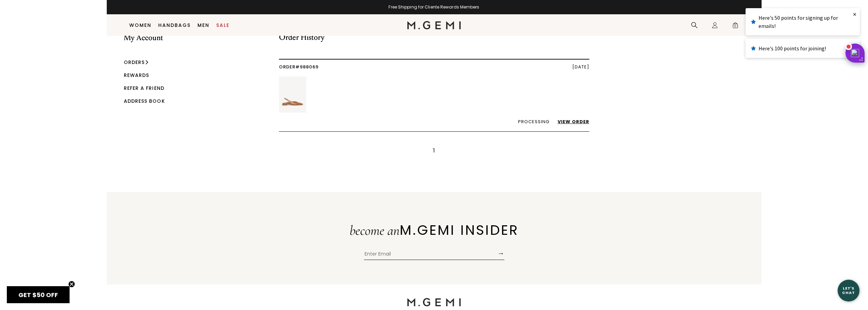 The width and height of the screenshot is (868, 310). What do you see at coordinates (38, 295) in the screenshot?
I see `span: GET $50 OFF` at bounding box center [38, 295].